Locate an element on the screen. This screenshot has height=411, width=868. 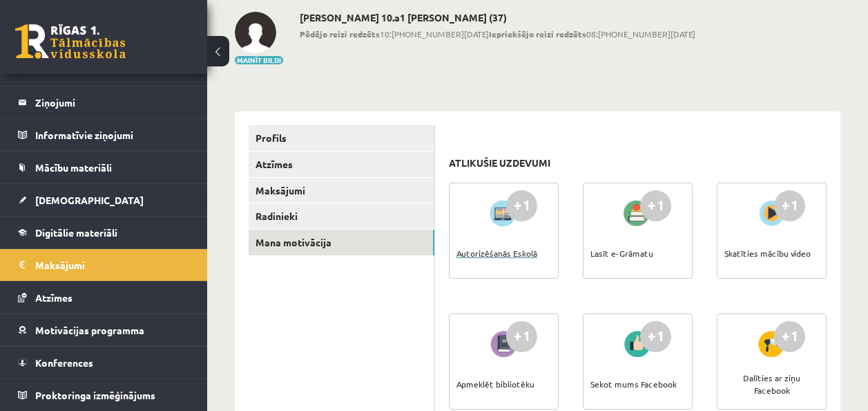
a: Radinieki is located at coordinates (342, 216).